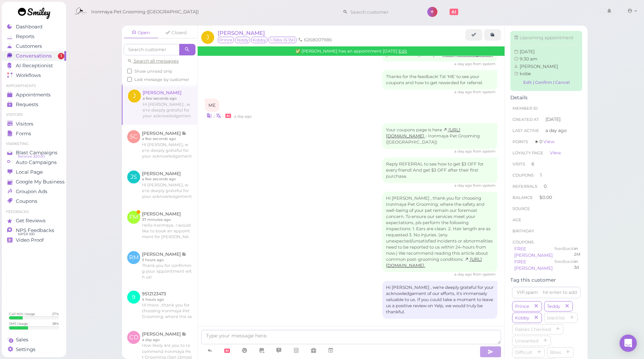 The image size is (644, 359). What do you see at coordinates (33, 220) in the screenshot?
I see `a: Get Reviews` at bounding box center [33, 220].